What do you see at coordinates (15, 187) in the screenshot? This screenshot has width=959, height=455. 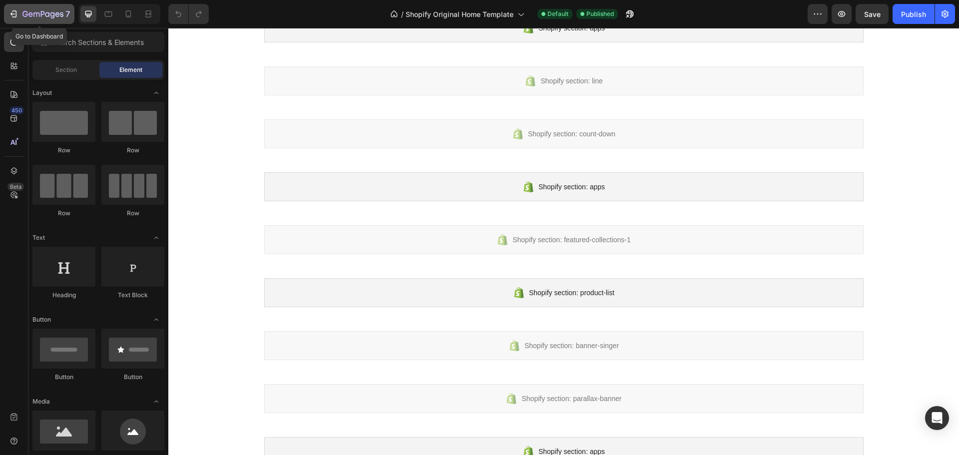 I see `div: Beta` at bounding box center [15, 187].